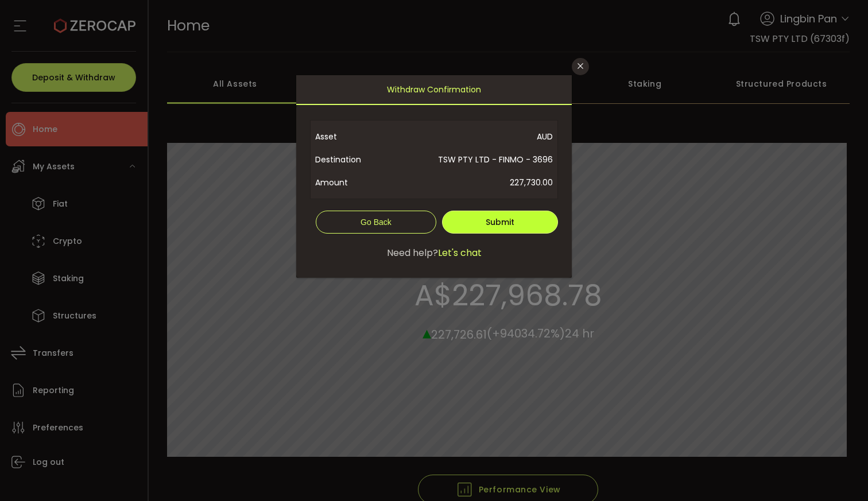 The height and width of the screenshot is (501, 868). Describe the element at coordinates (460, 253) in the screenshot. I see `span: Let's chat` at that location.